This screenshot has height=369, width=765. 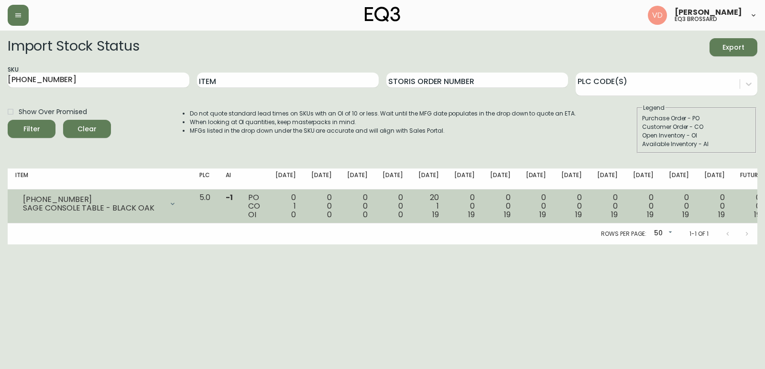 I want to click on div: Open Inventory - OI, so click(x=696, y=136).